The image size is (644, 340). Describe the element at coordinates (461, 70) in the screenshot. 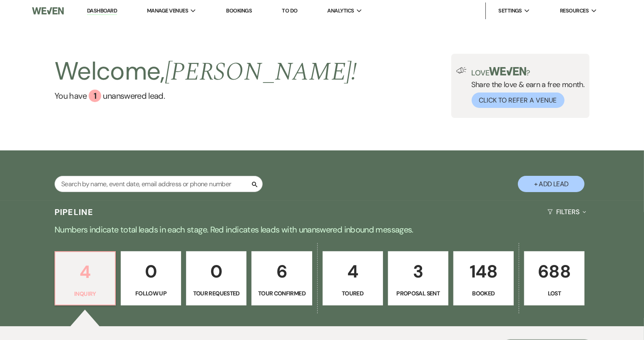

I see `img: loud-speaker-illustration.svg` at that location.